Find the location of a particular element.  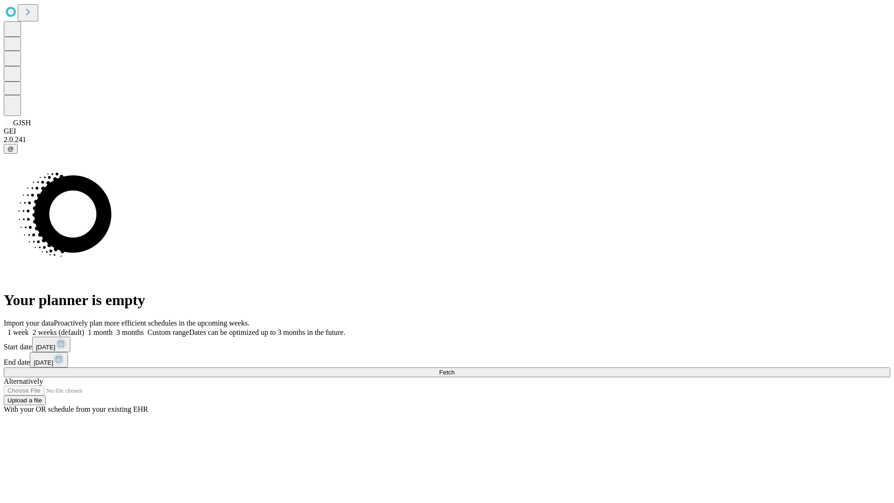

button: Upload a file is located at coordinates (25, 400).